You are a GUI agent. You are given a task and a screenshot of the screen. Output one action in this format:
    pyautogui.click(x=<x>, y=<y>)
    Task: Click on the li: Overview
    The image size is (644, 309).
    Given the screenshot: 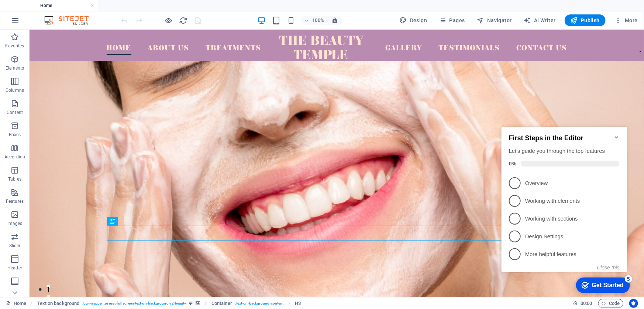 What is the action you would take?
    pyautogui.click(x=66, y=67)
    